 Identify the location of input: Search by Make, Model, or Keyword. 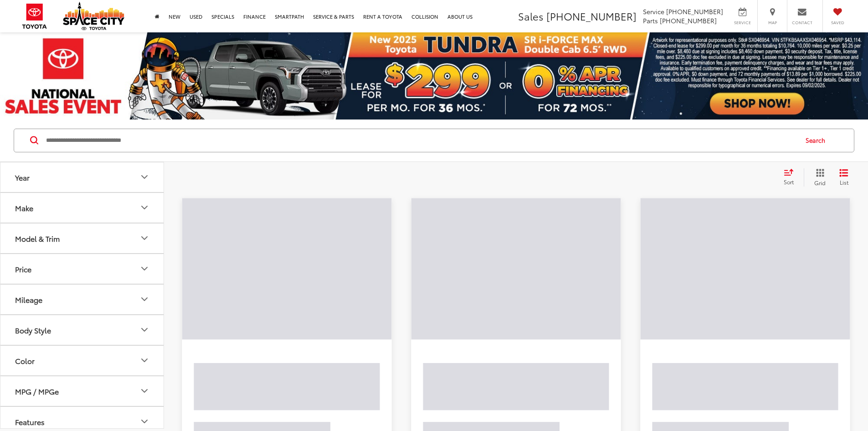
(421, 141).